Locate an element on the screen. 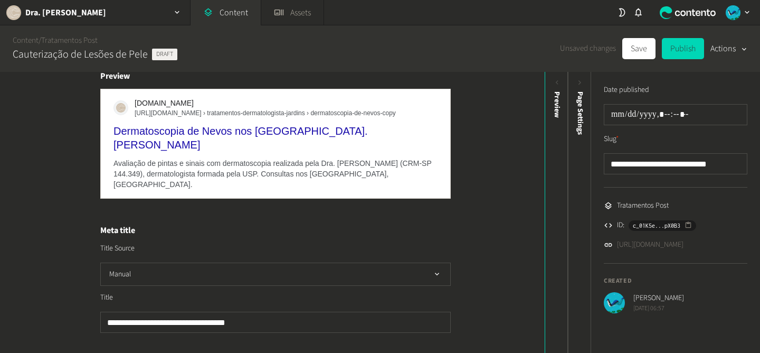 The width and height of the screenshot is (760, 353). span: ID: is located at coordinates (621, 225).